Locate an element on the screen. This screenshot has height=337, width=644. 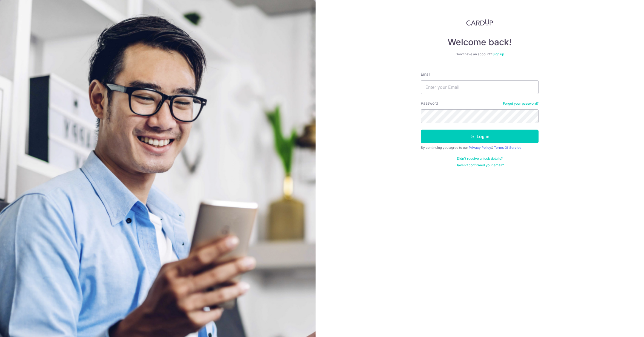
a: Haven't confirmed your email? is located at coordinates (480, 165).